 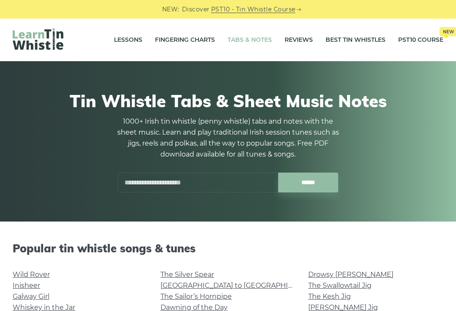 What do you see at coordinates (38, 39) in the screenshot?
I see `img: LearnTinWhistle.com` at bounding box center [38, 39].